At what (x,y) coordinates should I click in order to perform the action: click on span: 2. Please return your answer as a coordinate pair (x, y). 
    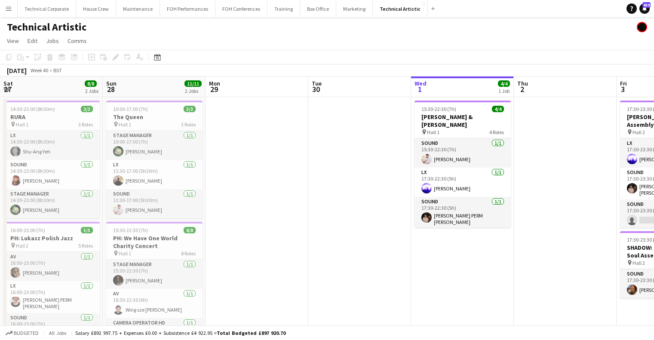
    Looking at the image, I should click on (522, 89).